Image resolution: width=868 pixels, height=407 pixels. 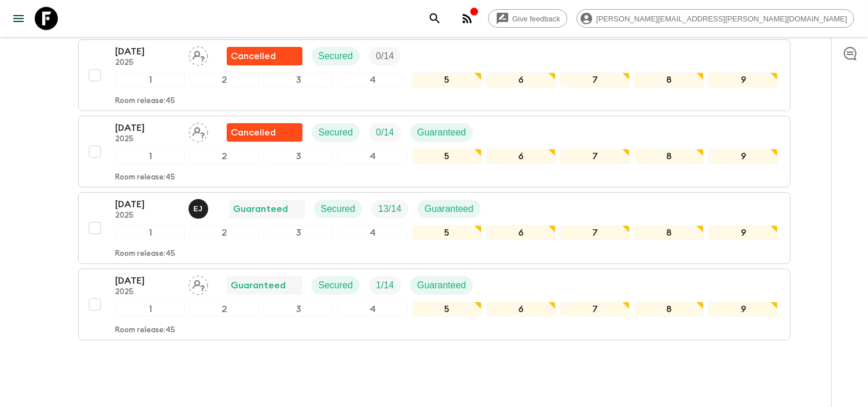 What do you see at coordinates (199, 207) in the screenshot?
I see `span: Erhard Jr Vande Wyngaert de la Torre` at bounding box center [199, 207].